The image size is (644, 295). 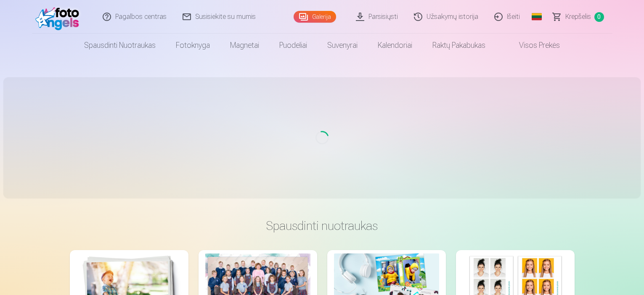 I want to click on a: Visos prekės, so click(x=532, y=45).